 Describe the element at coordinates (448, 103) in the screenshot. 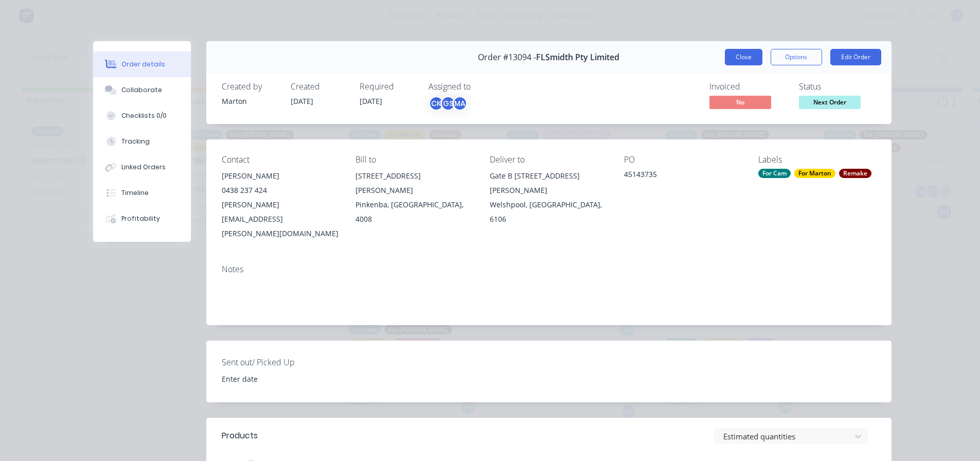

I see `button: CKGSMA` at that location.